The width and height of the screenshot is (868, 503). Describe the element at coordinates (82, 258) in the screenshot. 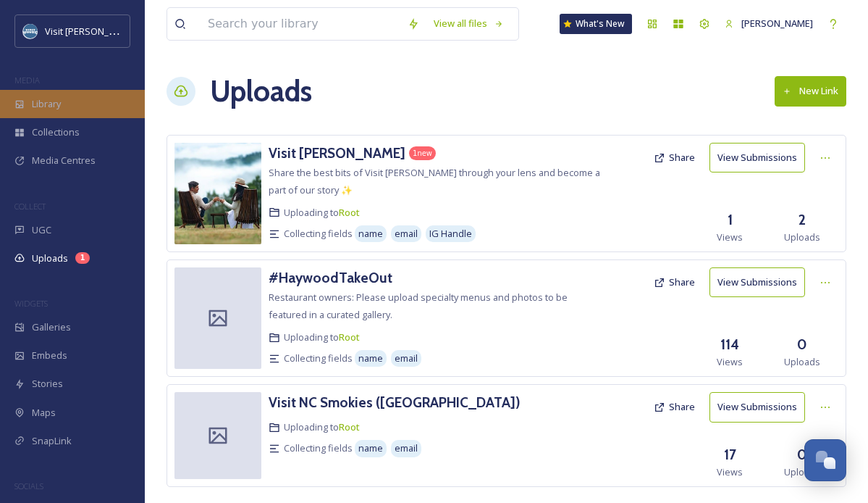

I see `div: 1` at that location.